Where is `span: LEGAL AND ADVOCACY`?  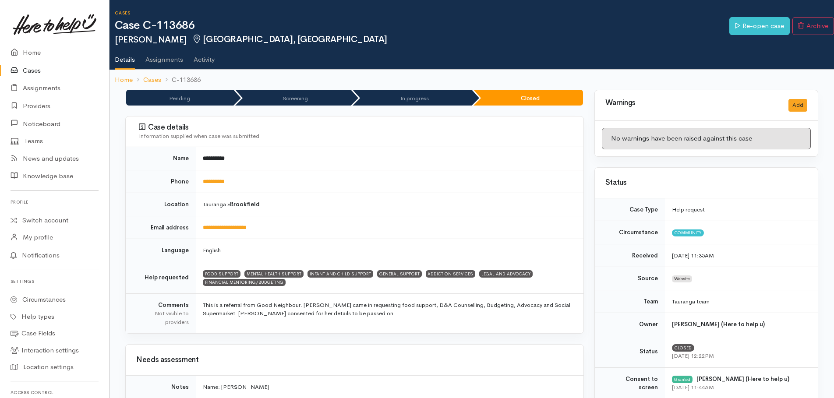 span: LEGAL AND ADVOCACY is located at coordinates (506, 274).